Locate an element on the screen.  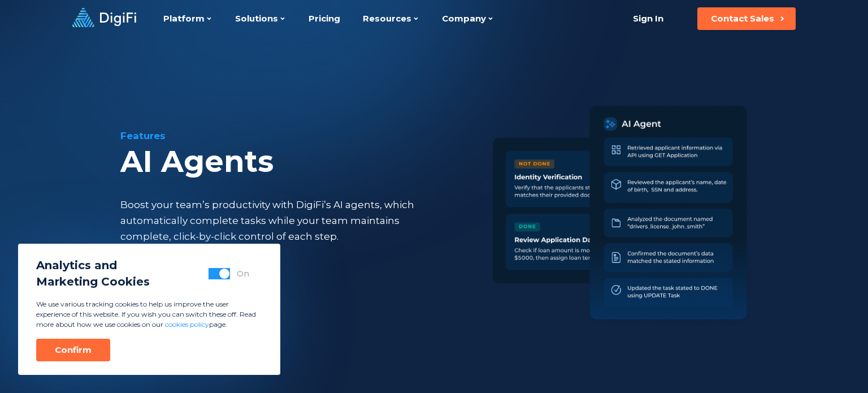
div: On is located at coordinates (243, 273).